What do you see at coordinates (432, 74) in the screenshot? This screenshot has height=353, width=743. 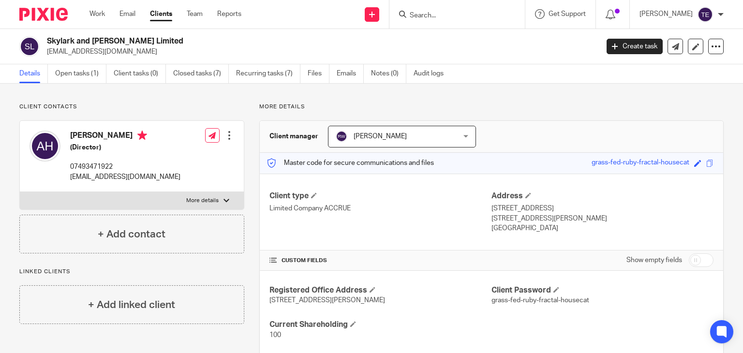 I see `a: Audit logs` at bounding box center [432, 74].